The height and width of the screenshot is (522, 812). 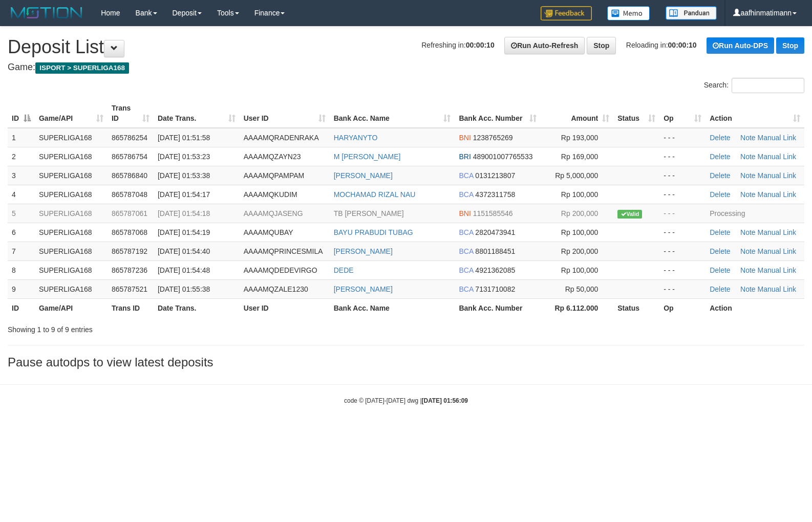 I want to click on a: DEDE, so click(x=344, y=270).